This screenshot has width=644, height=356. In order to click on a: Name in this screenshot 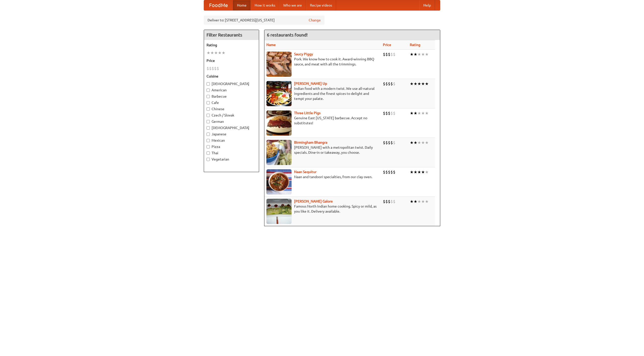, I will do `click(271, 45)`.